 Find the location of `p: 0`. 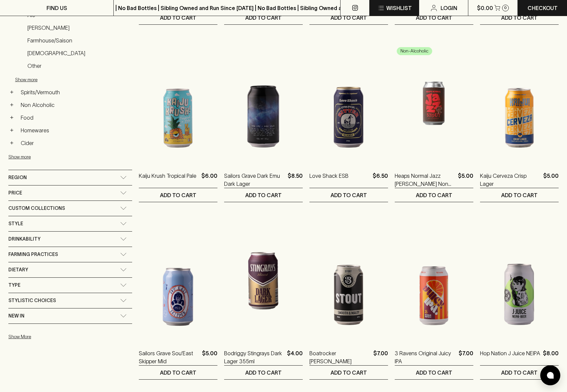

p: 0 is located at coordinates (506, 8).